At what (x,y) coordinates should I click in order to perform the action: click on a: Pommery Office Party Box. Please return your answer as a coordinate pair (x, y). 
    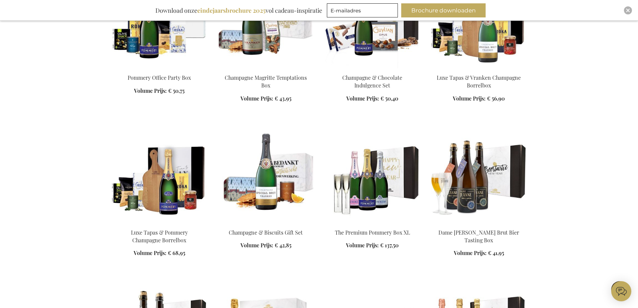
    Looking at the image, I should click on (159, 77).